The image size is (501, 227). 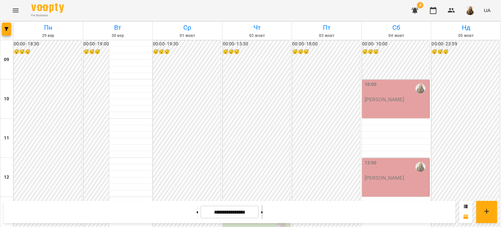 What do you see at coordinates (96, 44) in the screenshot?
I see `h6: 00:00 - 19:00` at bounding box center [96, 44].